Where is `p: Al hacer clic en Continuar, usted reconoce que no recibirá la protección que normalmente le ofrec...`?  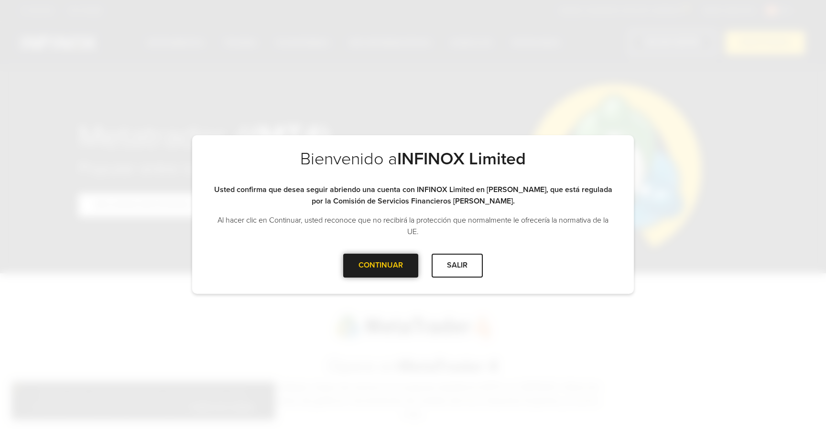
p: Al hacer clic en Continuar, usted reconoce que no recibirá la protección que normalmente le ofrec... is located at coordinates (413, 226).